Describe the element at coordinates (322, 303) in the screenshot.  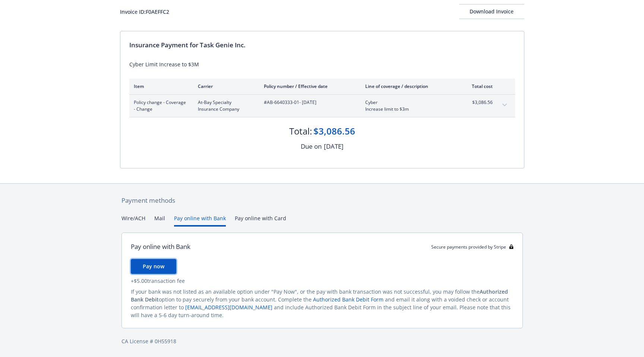
I see `div: If your bank was not listed as an available option under "Pay Now", or the pay with bank transact...` at that location.